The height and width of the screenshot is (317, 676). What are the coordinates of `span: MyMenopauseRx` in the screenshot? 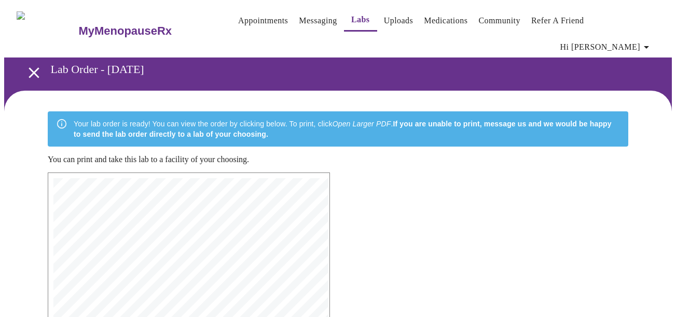 It's located at (188, 191).